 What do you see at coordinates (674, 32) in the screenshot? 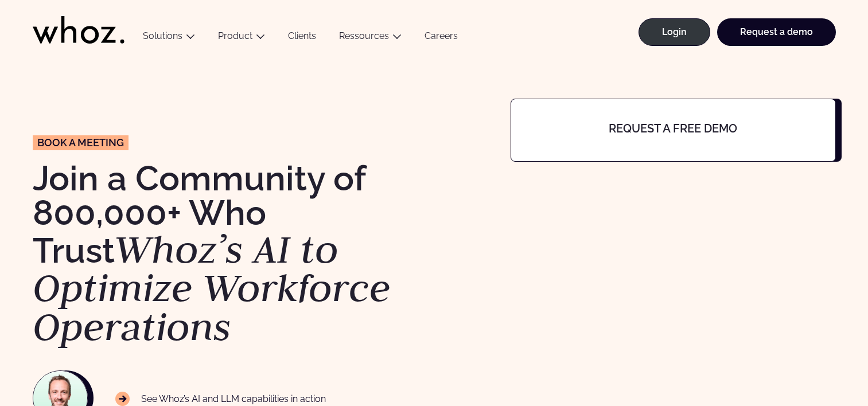
I see `a: Login` at bounding box center [674, 32].